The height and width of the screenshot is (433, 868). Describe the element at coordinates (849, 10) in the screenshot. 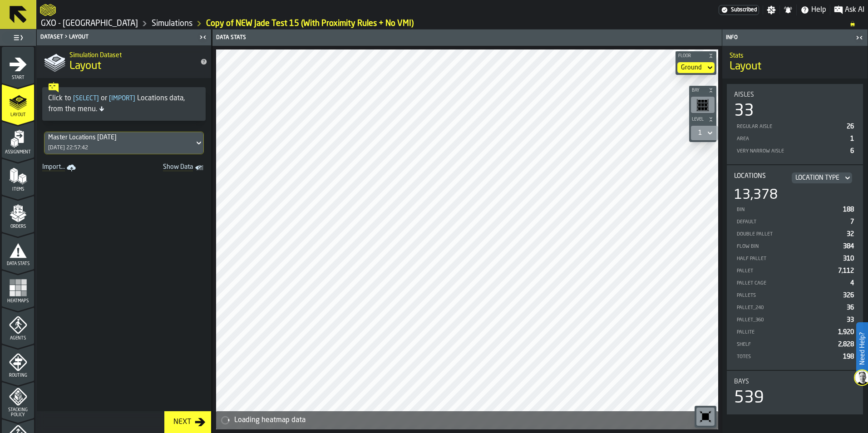

I see `label: button-toggle-Ask AI` at that location.